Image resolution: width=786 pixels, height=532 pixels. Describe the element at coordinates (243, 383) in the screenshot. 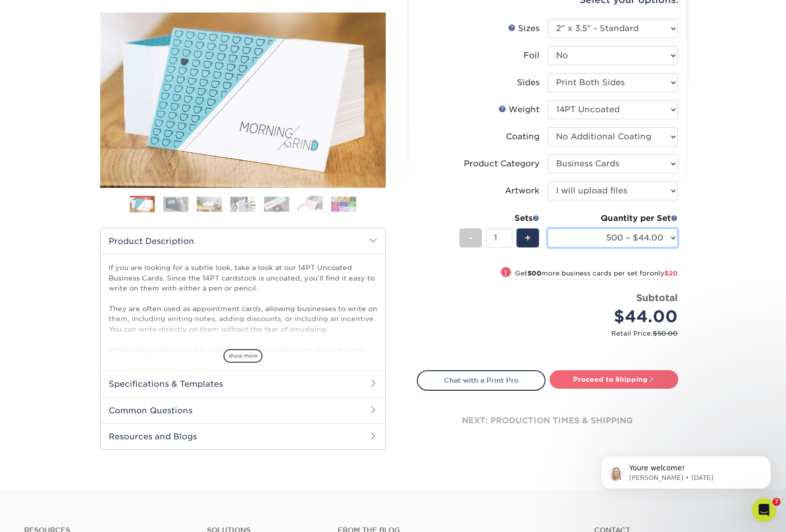

I see `h2: Specifications & Templates` at that location.